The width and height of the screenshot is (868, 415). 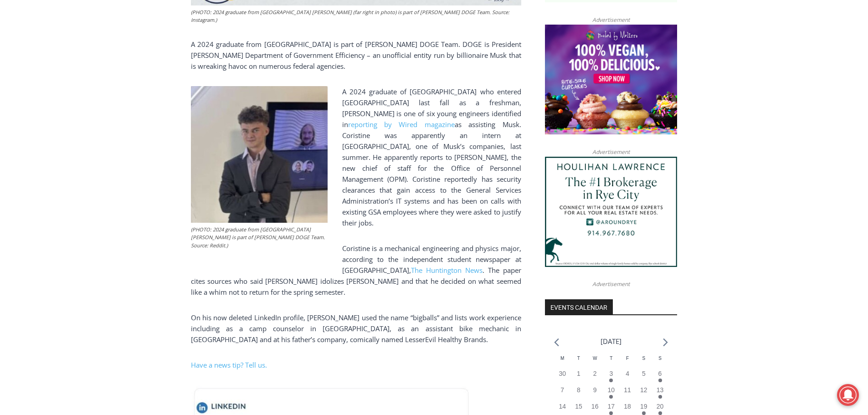 I want to click on button: 11, so click(x=628, y=394).